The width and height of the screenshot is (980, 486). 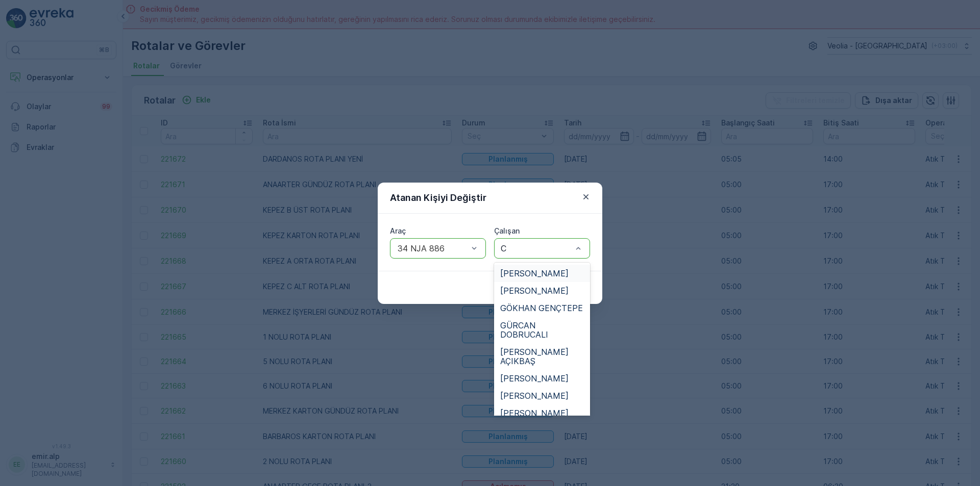 What do you see at coordinates (398, 231) in the screenshot?
I see `label: Araç` at bounding box center [398, 231].